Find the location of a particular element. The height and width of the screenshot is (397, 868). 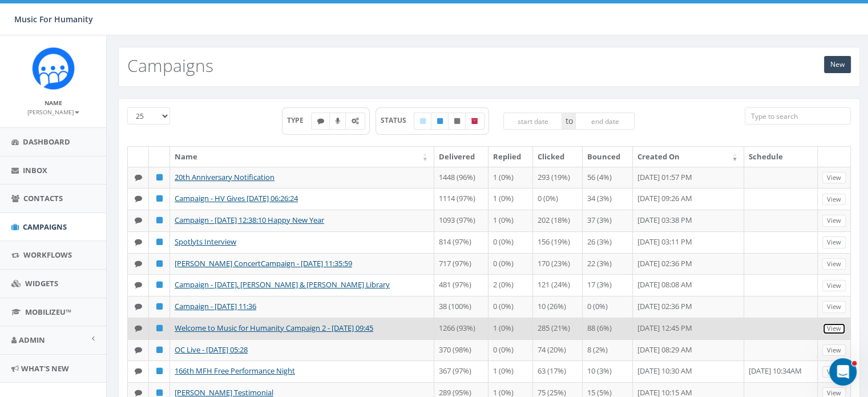

th: Schedule is located at coordinates (781, 157).